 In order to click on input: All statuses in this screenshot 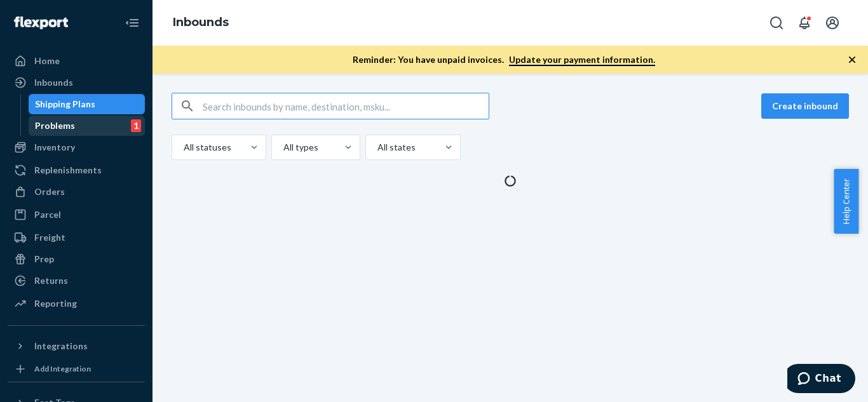, I will do `click(183, 147)`.